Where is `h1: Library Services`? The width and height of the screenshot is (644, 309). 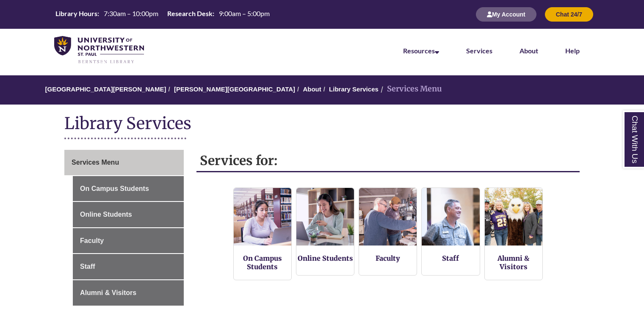
h1: Library Services is located at coordinates (322, 124).